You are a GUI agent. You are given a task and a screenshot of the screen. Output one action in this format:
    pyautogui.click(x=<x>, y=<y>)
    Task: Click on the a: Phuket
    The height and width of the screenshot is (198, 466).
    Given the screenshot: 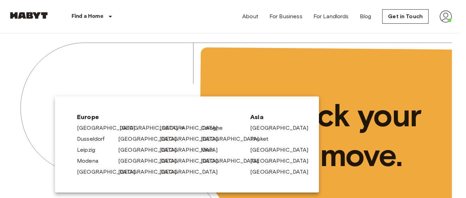 What is the action you would take?
    pyautogui.click(x=263, y=139)
    